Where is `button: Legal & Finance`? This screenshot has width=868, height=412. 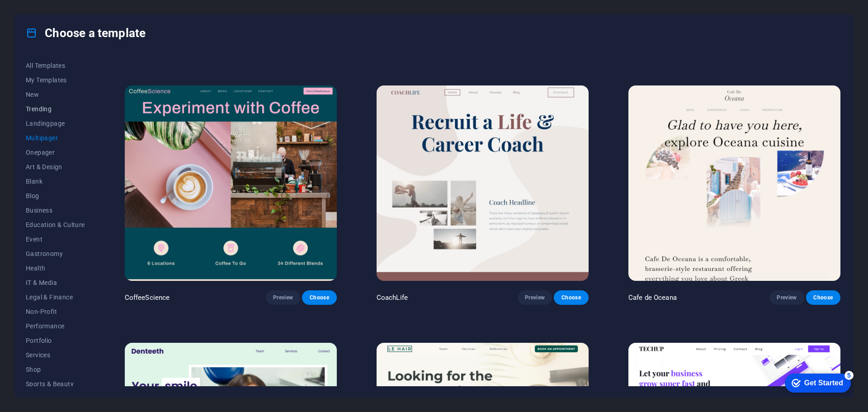 button: Legal & Finance is located at coordinates (55, 297).